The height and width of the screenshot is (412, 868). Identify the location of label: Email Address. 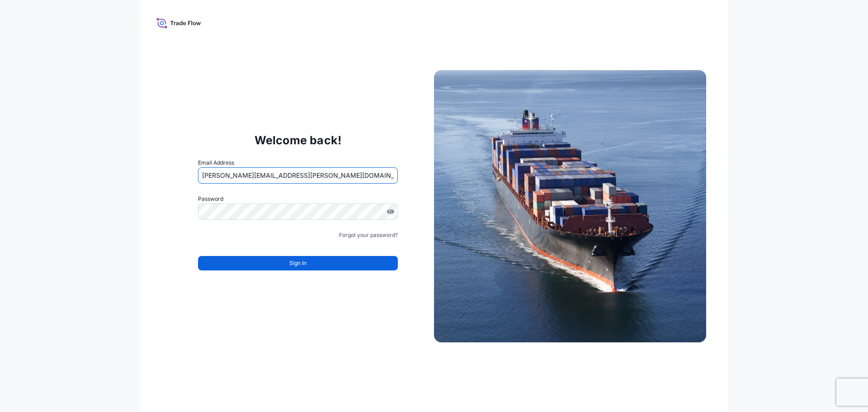
(216, 163).